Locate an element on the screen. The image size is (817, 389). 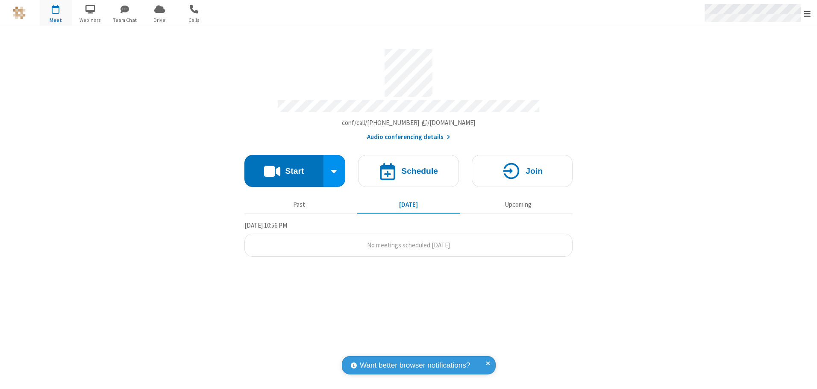
section: Account details is located at coordinates (409, 92).